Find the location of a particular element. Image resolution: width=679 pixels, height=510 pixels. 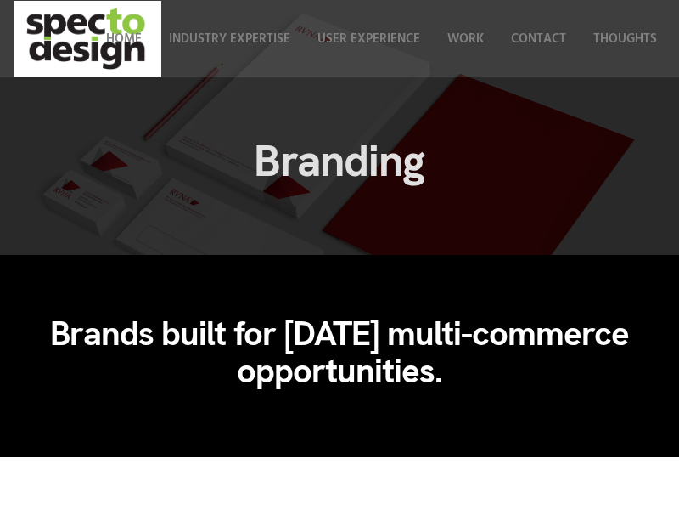

a: Contact is located at coordinates (538, 39).